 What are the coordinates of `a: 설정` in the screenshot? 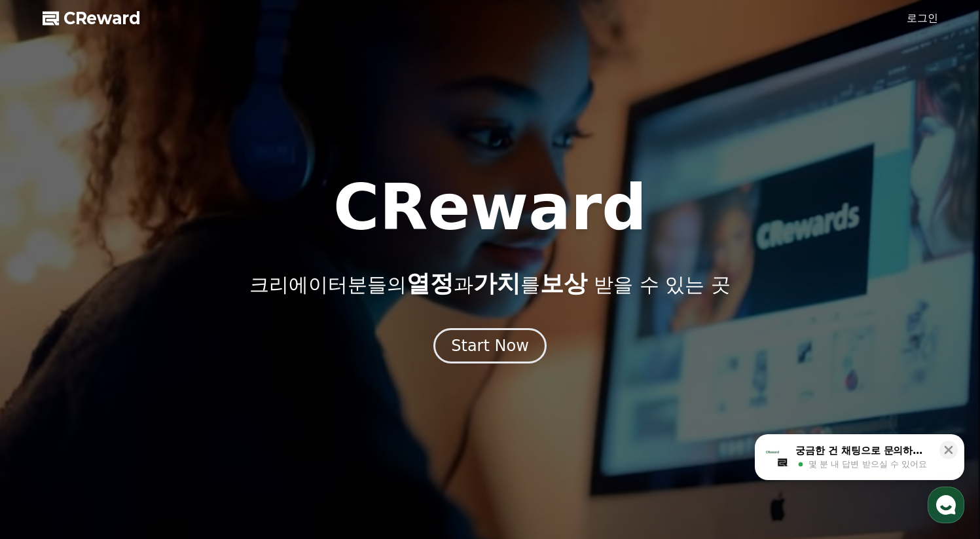 It's located at (210, 432).